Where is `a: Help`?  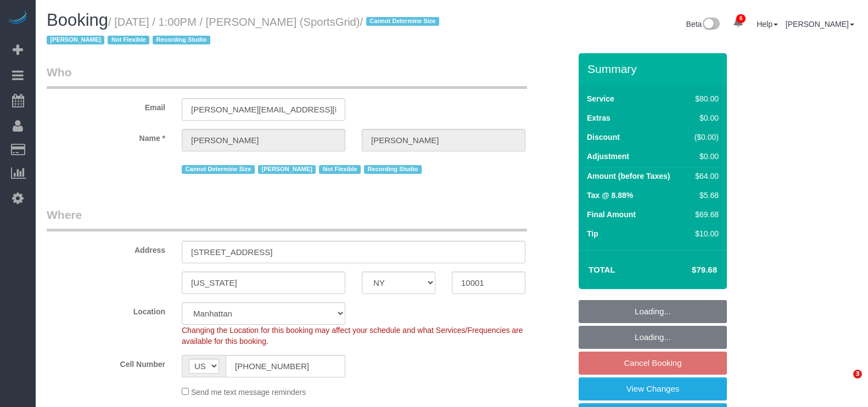
a: Help is located at coordinates (767, 24).